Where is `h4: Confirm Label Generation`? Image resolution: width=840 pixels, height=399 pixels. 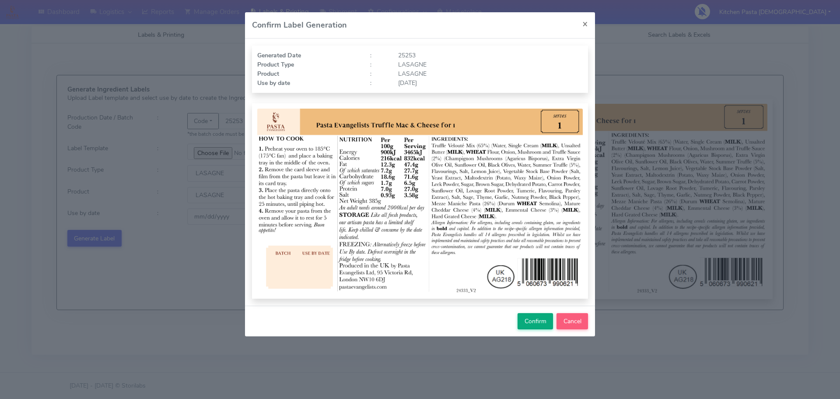 h4: Confirm Label Generation is located at coordinates (299, 25).